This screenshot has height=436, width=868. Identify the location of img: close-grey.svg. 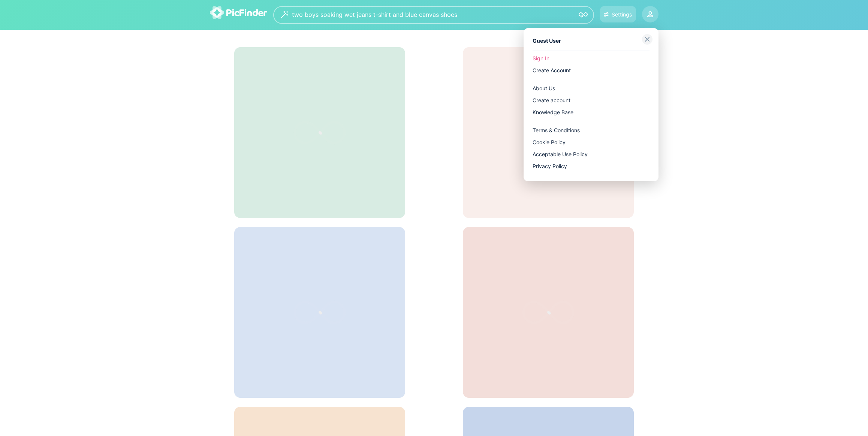
(648, 39).